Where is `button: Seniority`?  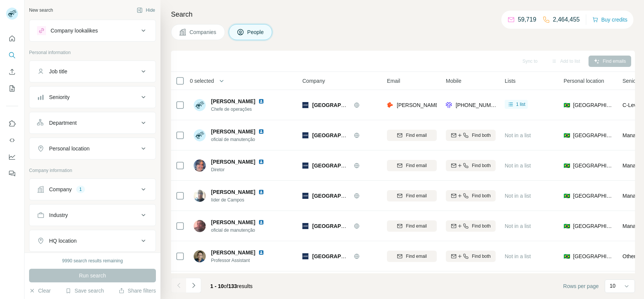 button: Seniority is located at coordinates (93, 97).